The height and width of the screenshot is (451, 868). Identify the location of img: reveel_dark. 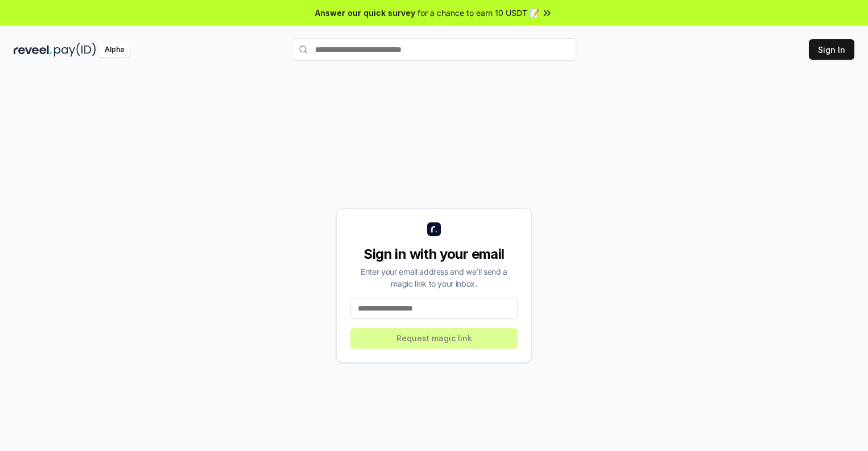
(33, 50).